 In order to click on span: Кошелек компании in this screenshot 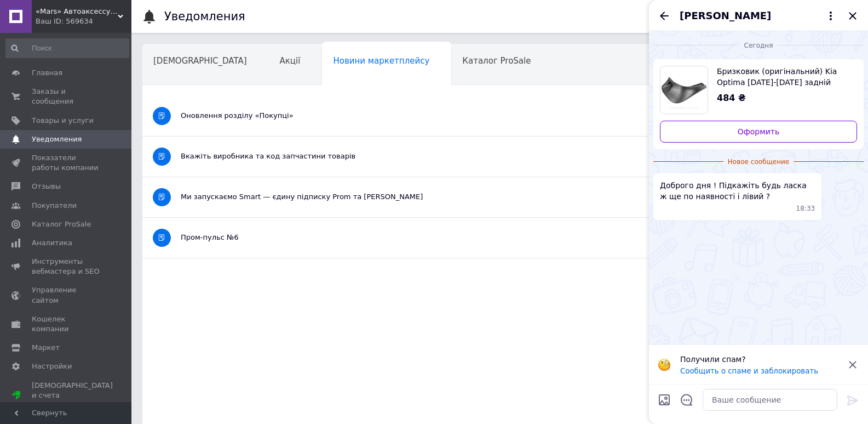, I will do `click(66, 324)`.